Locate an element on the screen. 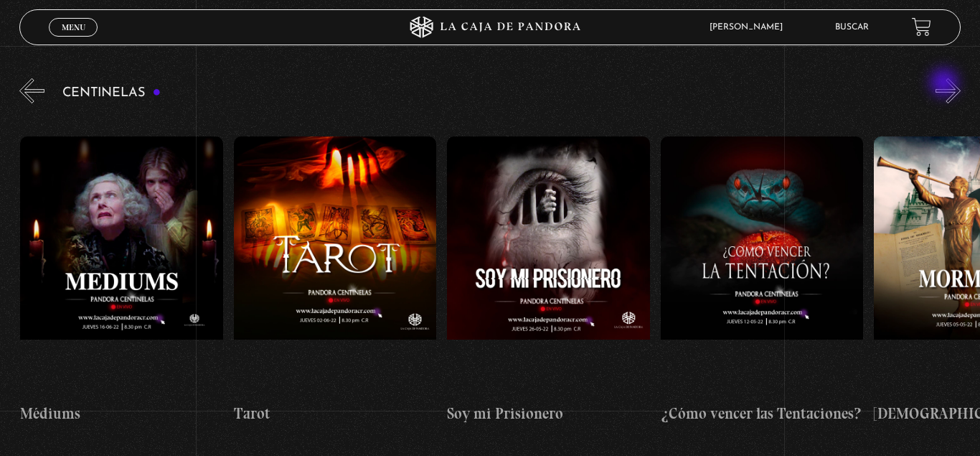  h3: Centinelas is located at coordinates (111, 92).